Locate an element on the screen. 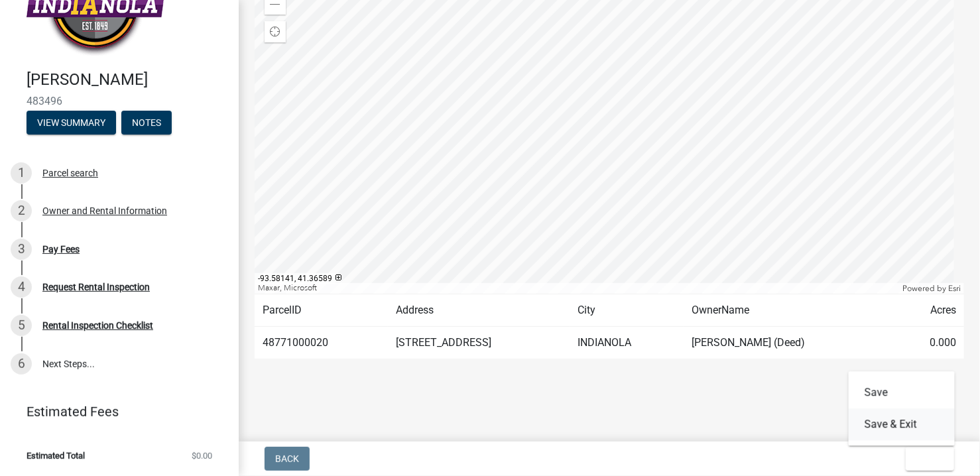 Image resolution: width=980 pixels, height=476 pixels. wm-modal-confirm: Summary is located at coordinates (71, 124).